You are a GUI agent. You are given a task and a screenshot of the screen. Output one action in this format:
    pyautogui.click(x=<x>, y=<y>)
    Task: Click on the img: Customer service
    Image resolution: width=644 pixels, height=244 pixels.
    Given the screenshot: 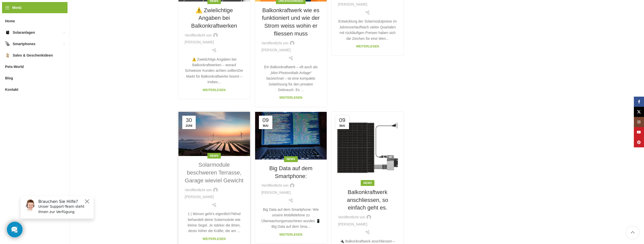 What is the action you would take?
    pyautogui.click(x=13, y=13)
    